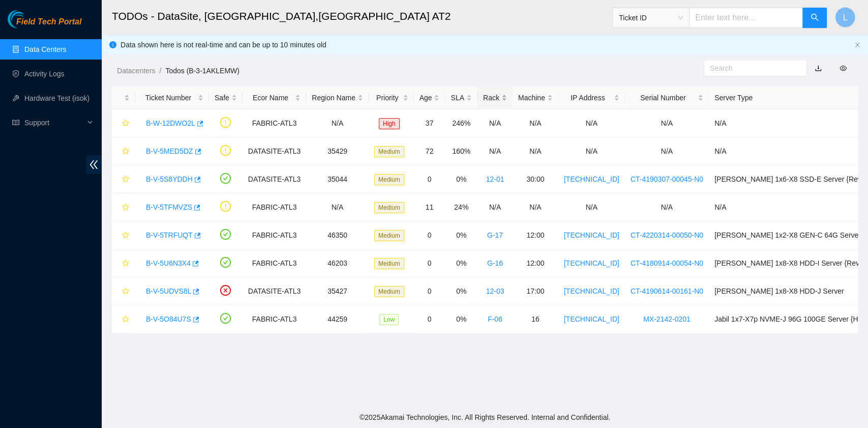 This screenshot has width=868, height=428. What do you see at coordinates (495, 319) in the screenshot?
I see `a: F-06` at bounding box center [495, 319].